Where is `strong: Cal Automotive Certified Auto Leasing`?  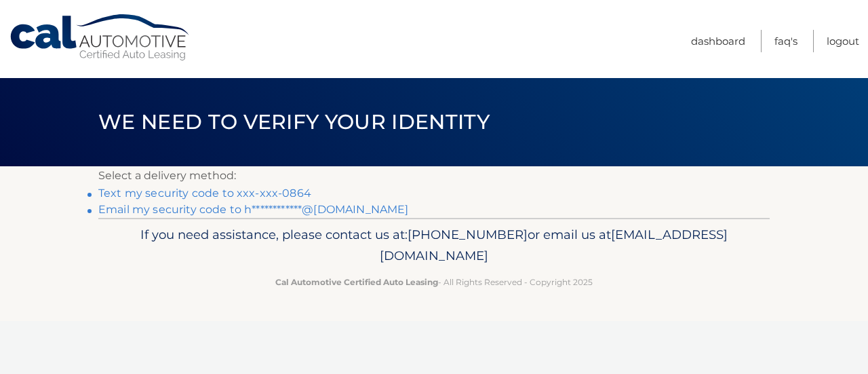
strong: Cal Automotive Certified Auto Leasing is located at coordinates (357, 282).